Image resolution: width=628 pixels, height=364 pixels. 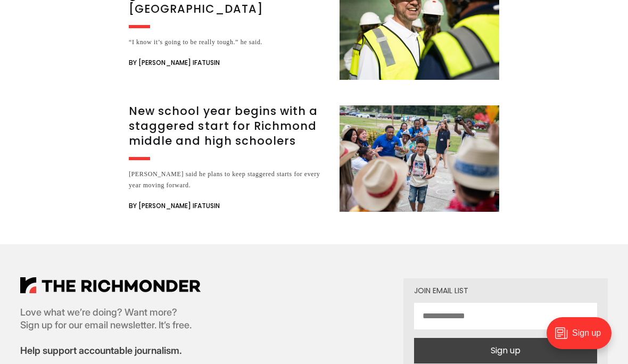 What do you see at coordinates (110, 285) in the screenshot?
I see `img: The Richmonder Logo` at bounding box center [110, 285].